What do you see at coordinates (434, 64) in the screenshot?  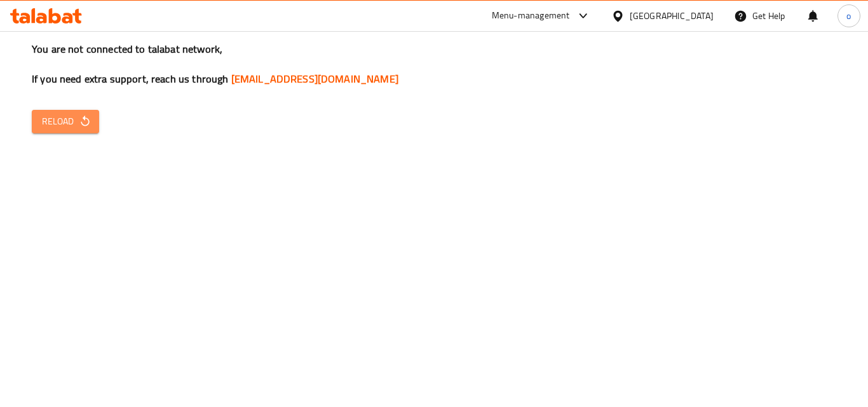 I see `h3: You are not connected to talabat network, If you need extra support, reach us through` at bounding box center [434, 64].